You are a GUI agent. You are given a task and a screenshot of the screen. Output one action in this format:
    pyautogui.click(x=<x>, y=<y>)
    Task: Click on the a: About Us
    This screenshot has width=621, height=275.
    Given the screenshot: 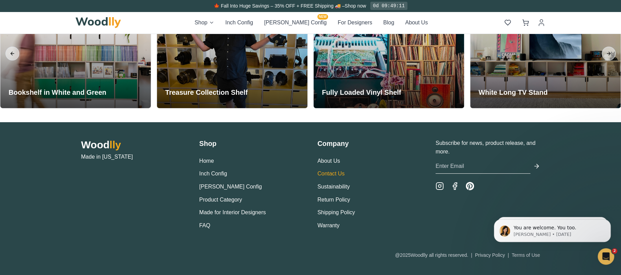 What is the action you would take?
    pyautogui.click(x=329, y=161)
    